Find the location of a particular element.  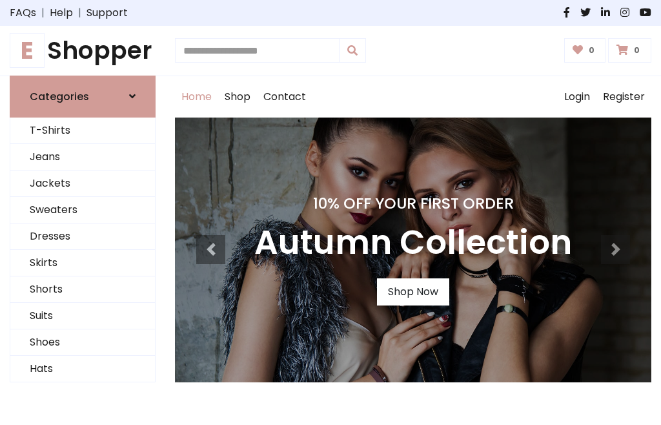

a: Jackets is located at coordinates (83, 183).